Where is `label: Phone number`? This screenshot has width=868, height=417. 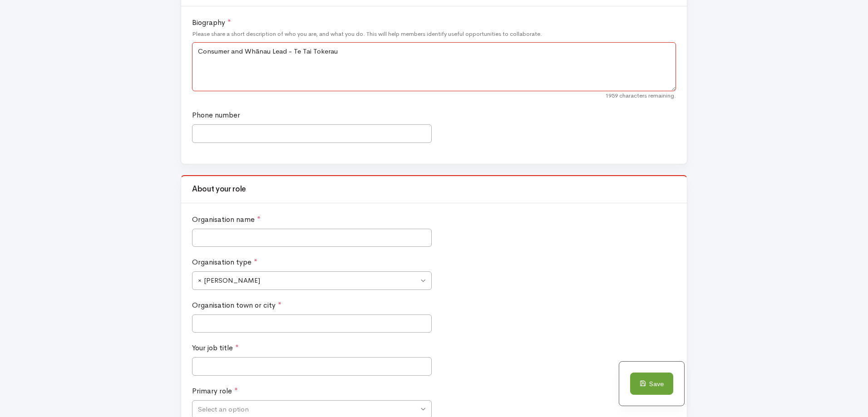
label: Phone number is located at coordinates (216, 115).